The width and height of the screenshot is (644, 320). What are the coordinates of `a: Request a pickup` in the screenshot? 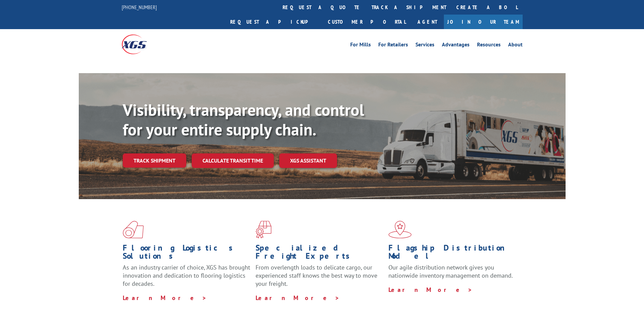 It's located at (274, 21).